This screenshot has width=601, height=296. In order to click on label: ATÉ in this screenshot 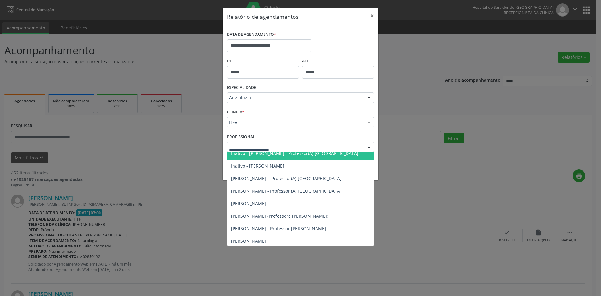, I will do `click(338, 61)`.